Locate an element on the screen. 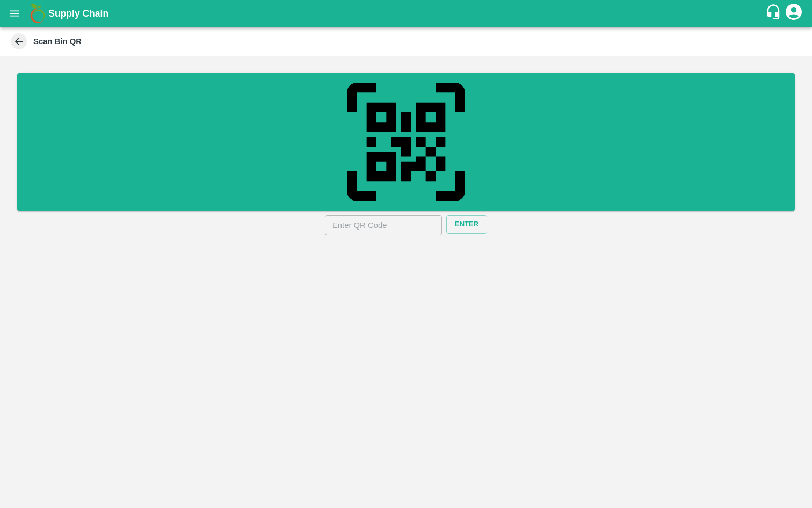 Image resolution: width=812 pixels, height=508 pixels. img: logo is located at coordinates (38, 13).